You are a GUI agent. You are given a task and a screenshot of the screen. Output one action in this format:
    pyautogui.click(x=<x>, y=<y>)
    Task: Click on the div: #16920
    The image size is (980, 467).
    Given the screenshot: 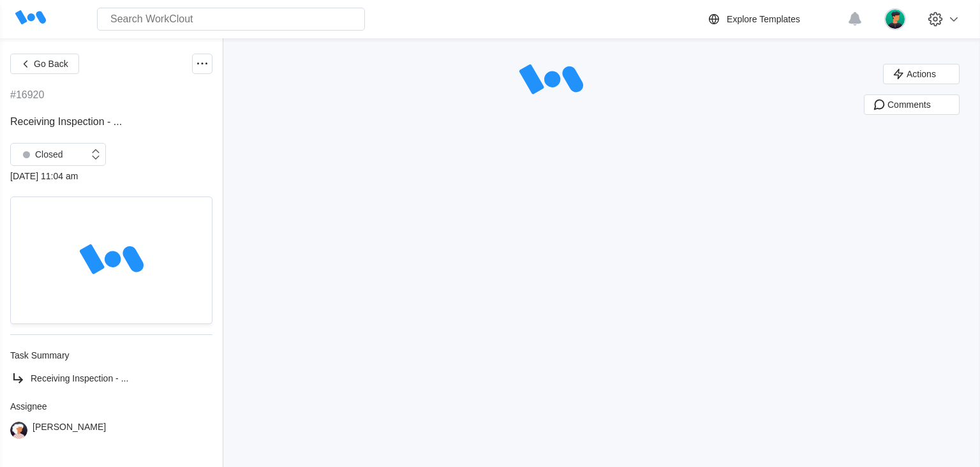 What is the action you would take?
    pyautogui.click(x=27, y=95)
    